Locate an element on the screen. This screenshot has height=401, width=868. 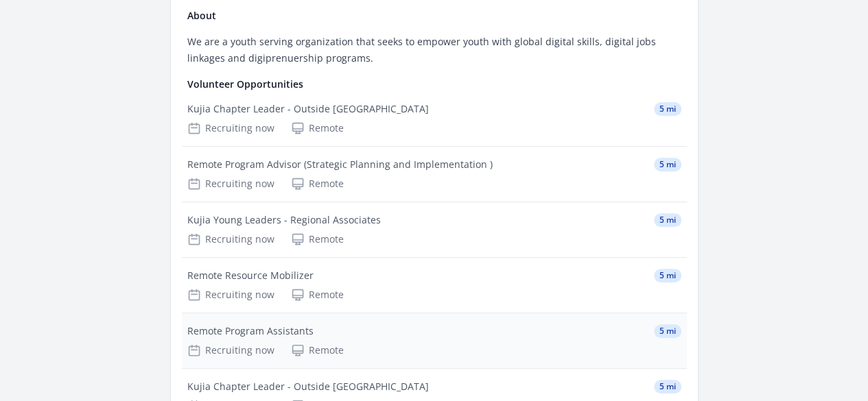
h4: Volunteer Opportunities is located at coordinates (434, 84).